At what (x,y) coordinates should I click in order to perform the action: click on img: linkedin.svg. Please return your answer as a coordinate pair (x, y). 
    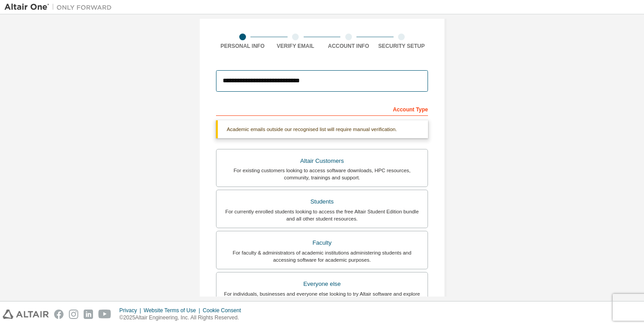
    Looking at the image, I should click on (88, 314).